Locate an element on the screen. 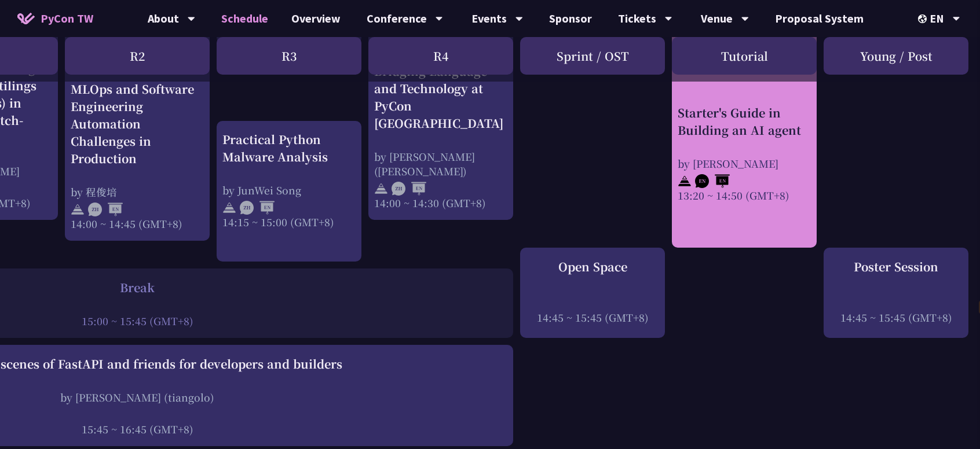 This screenshot has height=449, width=980. a: Poster Session 14:45 ~ 15:45 (GMT+8) is located at coordinates (896, 291).